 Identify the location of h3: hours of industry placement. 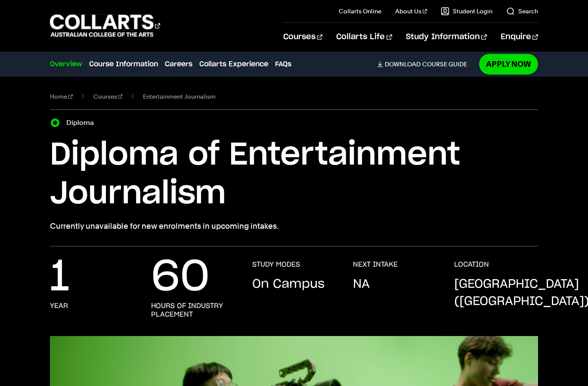
(193, 310).